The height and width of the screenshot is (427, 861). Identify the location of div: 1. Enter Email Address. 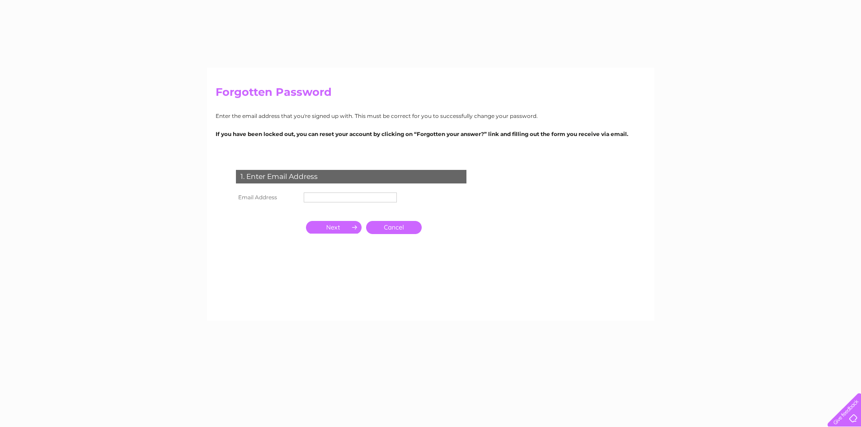
(351, 177).